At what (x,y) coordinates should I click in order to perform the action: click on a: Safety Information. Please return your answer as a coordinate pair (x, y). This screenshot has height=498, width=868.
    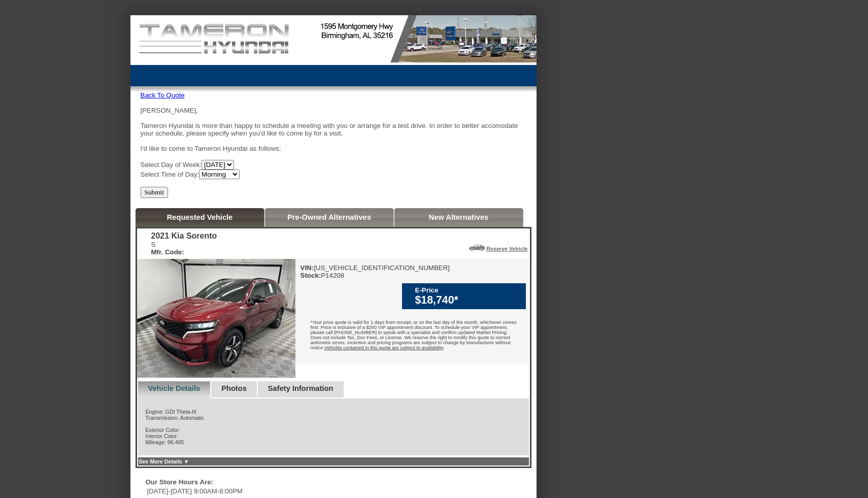
    Looking at the image, I should click on (300, 389).